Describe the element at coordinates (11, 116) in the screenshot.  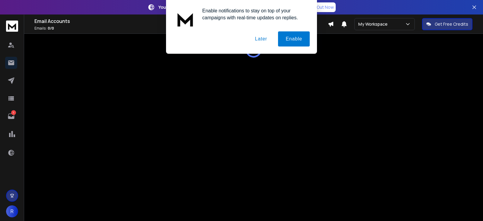
I see `a: 1` at that location.